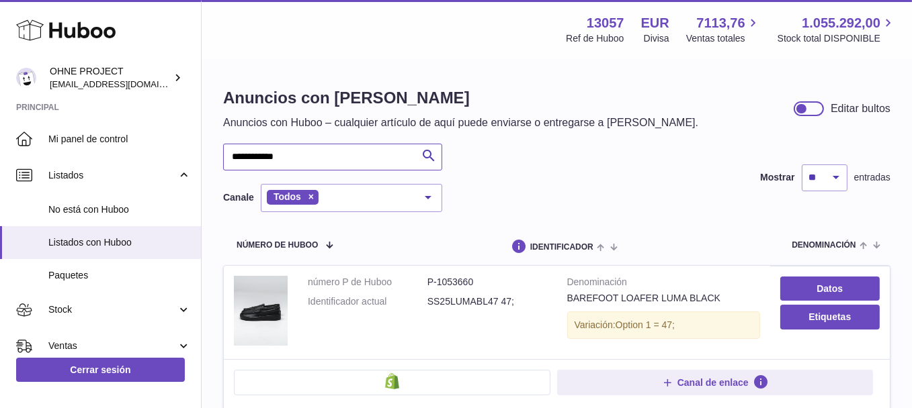  Describe the element at coordinates (777, 177) in the screenshot. I see `label: Mostrar` at that location.